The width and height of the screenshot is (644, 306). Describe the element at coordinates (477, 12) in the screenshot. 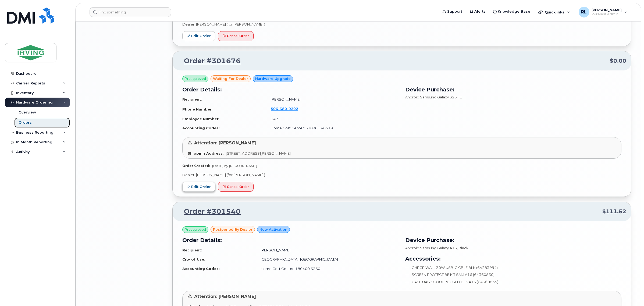

I see `a: Alerts` at that location.